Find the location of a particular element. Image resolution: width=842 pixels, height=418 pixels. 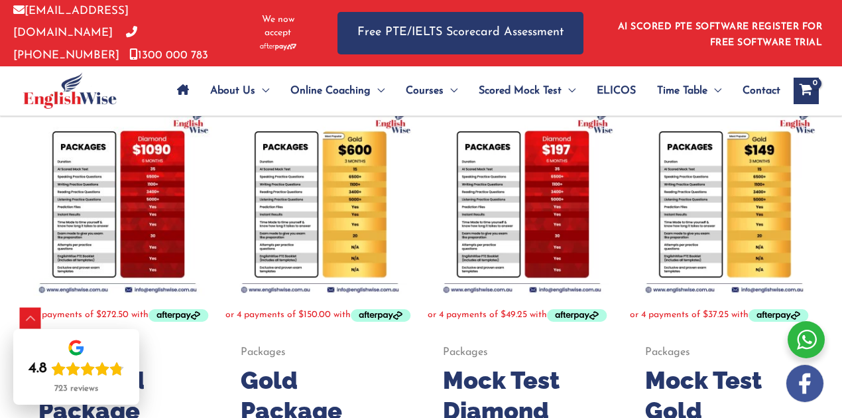

a: View Shopping Cart, empty is located at coordinates (806, 91).